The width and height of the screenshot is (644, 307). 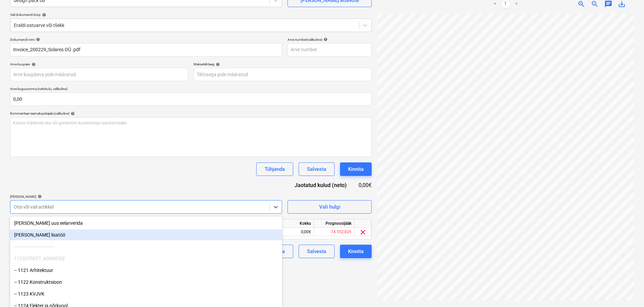 What do you see at coordinates (330, 207) in the screenshot?
I see `button: Vali hulgi` at bounding box center [330, 207].